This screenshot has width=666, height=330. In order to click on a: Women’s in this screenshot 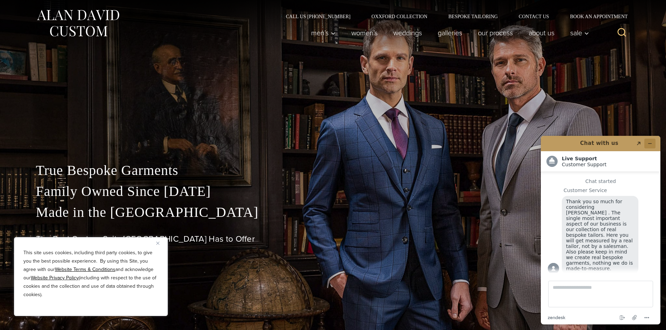, I will do `click(364, 33)`.